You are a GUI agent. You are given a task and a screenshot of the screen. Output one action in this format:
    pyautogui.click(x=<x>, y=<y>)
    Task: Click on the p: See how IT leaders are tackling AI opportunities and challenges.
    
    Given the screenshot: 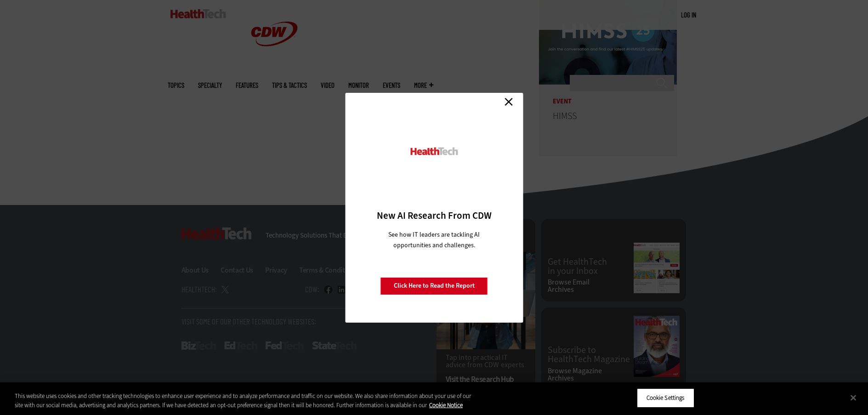 What is the action you would take?
    pyautogui.click(x=434, y=240)
    